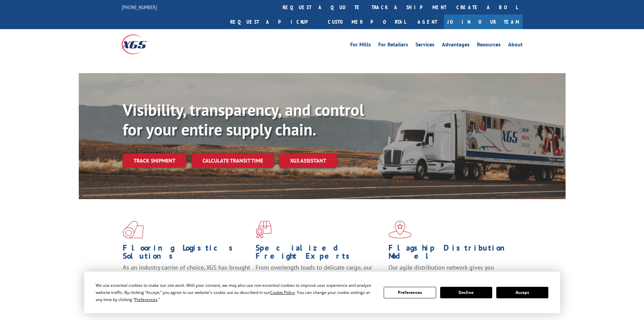 The height and width of the screenshot is (320, 644). Describe the element at coordinates (466, 293) in the screenshot. I see `button: Decline` at that location.